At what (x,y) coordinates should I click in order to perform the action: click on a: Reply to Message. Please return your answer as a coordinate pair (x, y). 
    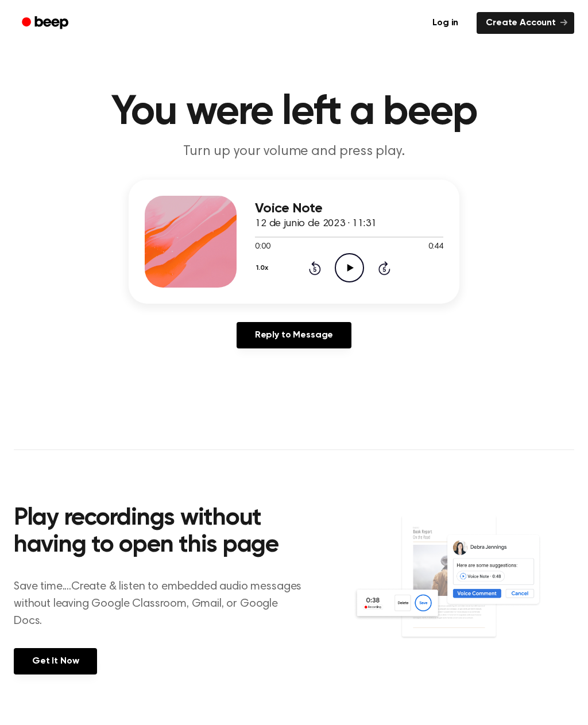
    Looking at the image, I should click on (294, 335).